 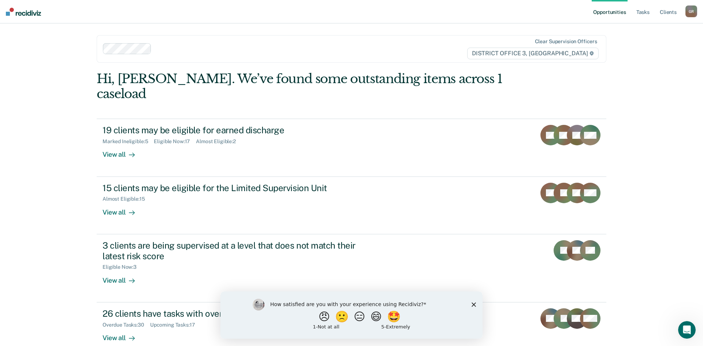 What do you see at coordinates (126, 325) in the screenshot?
I see `div: Overdue Tasks : 30` at bounding box center [126, 325].